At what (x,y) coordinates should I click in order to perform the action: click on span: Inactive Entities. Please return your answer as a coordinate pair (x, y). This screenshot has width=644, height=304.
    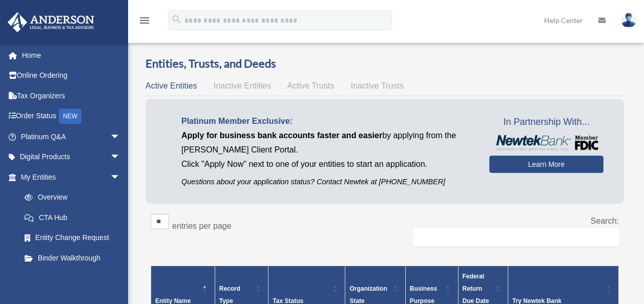
    Looking at the image, I should click on (242, 85).